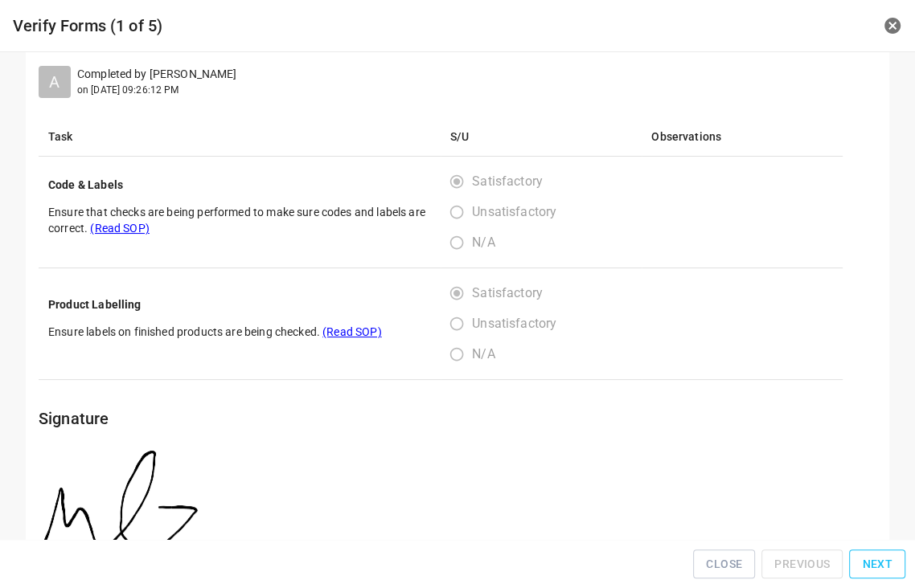 The width and height of the screenshot is (915, 588). What do you see at coordinates (723, 564) in the screenshot?
I see `span: Close` at bounding box center [723, 564].